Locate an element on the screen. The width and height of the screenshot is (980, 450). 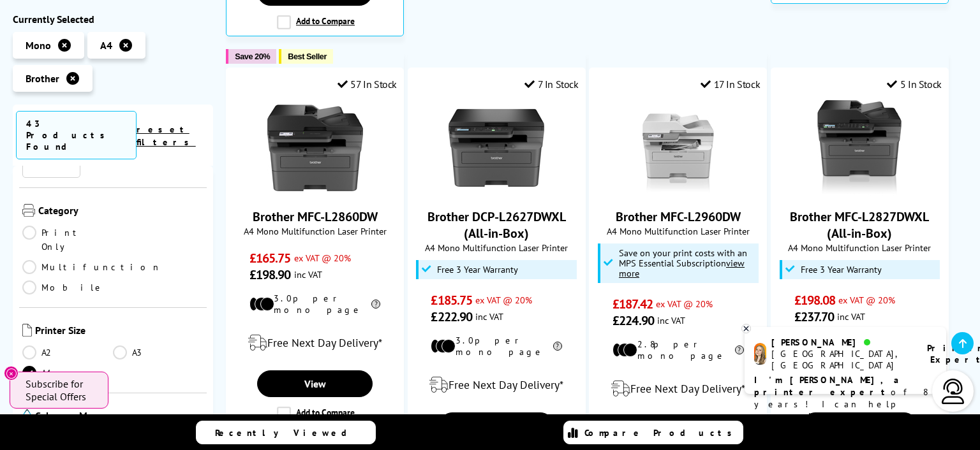
p: of 8 years! I can help you choose the right product is located at coordinates (845, 404).